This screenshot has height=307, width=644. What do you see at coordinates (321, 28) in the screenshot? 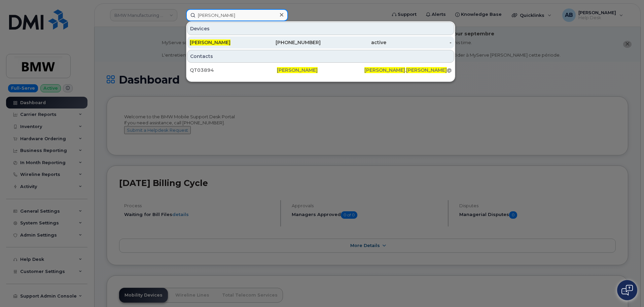
I see `div: Devices` at bounding box center [321, 28].